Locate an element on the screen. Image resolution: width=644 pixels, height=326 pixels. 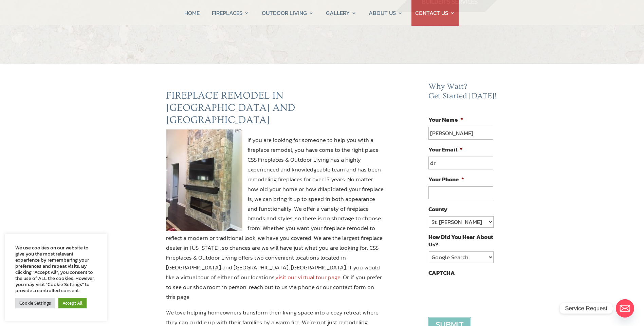
a: visit our virtual tour page is located at coordinates (308, 277).